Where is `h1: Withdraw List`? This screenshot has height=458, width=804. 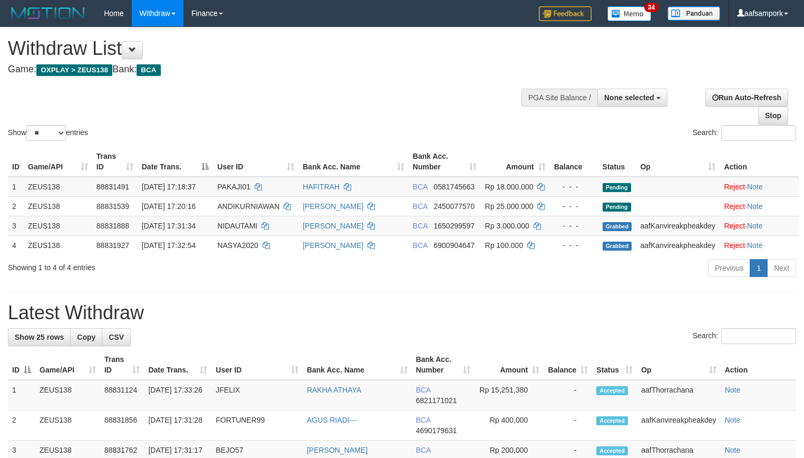
h1: Withdraw List is located at coordinates (267, 49).